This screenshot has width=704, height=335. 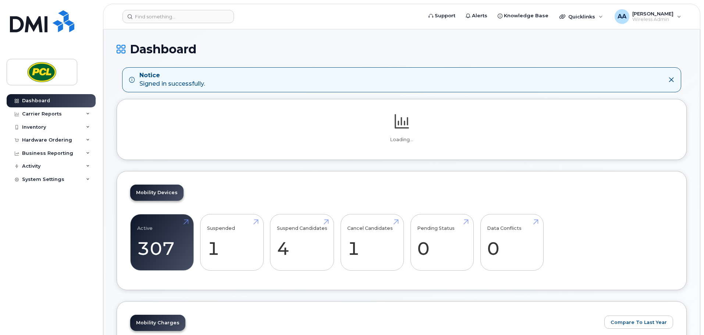 What do you see at coordinates (158, 323) in the screenshot?
I see `a: Mobility Charges` at bounding box center [158, 323].